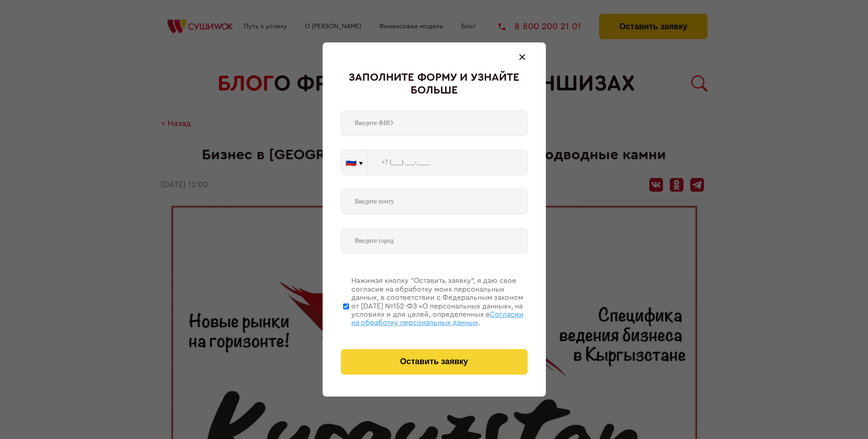 The width and height of the screenshot is (868, 439). Describe the element at coordinates (435, 123) in the screenshot. I see `input: Введите ФИО` at that location.